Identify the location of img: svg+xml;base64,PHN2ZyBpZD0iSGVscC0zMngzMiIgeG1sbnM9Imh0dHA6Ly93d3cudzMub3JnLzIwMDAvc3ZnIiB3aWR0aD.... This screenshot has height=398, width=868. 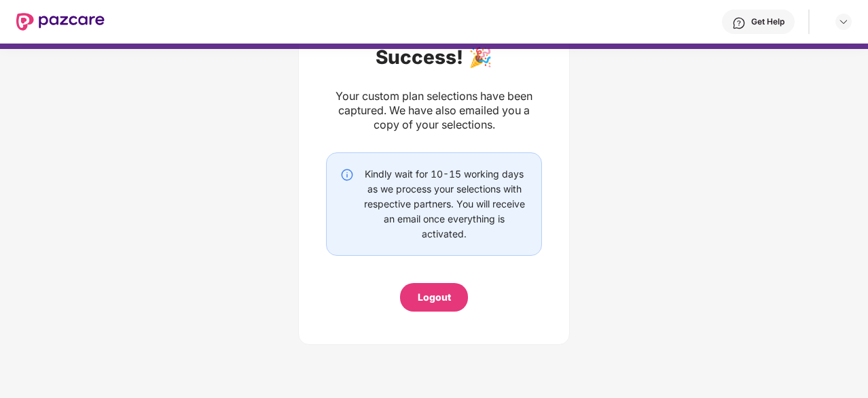
(739, 23).